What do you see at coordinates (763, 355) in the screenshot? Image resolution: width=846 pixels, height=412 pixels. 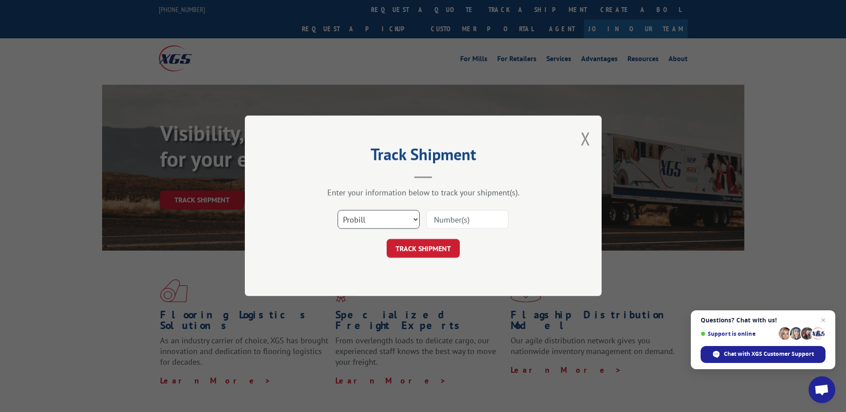 I see `div: Chat with XGS Customer Support` at bounding box center [763, 355].